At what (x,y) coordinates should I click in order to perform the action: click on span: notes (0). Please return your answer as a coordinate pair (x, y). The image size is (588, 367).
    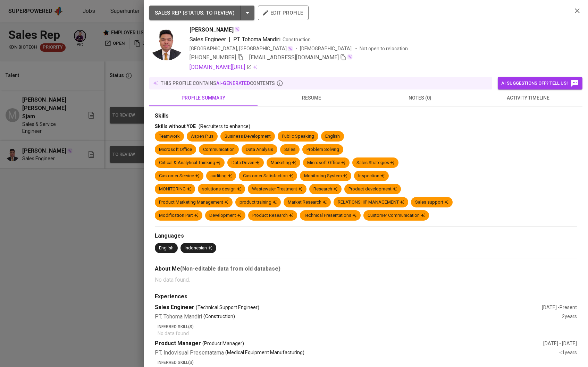
    Looking at the image, I should click on (420, 98).